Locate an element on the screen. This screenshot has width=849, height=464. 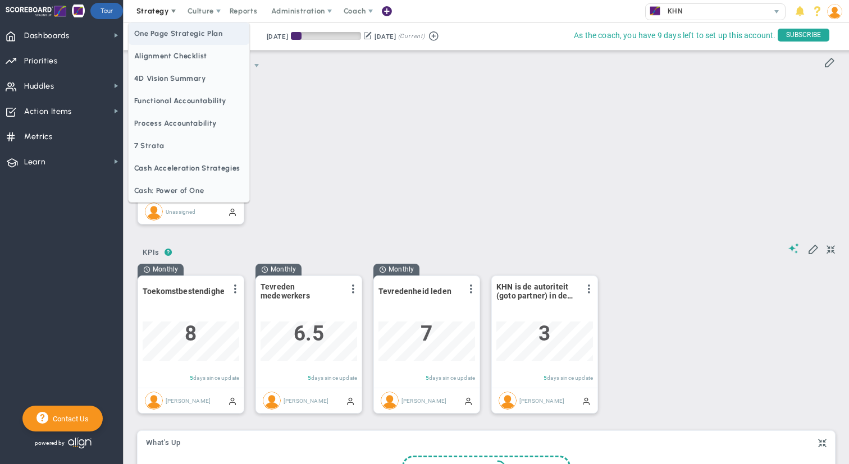
span: KHN is de autoriteit (goto partner) in de horeca is located at coordinates (537, 291).